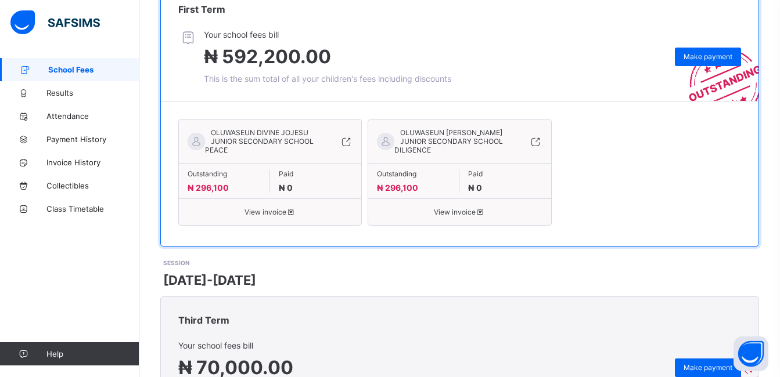 This screenshot has width=780, height=377. Describe the element at coordinates (93, 93) in the screenshot. I see `span: Results` at that location.